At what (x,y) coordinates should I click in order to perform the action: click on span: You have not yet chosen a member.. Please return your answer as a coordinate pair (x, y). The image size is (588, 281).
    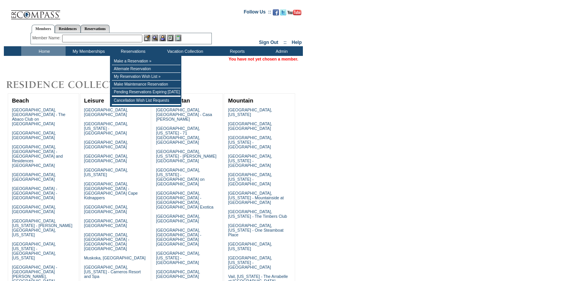
    Looking at the image, I should click on (264, 59).